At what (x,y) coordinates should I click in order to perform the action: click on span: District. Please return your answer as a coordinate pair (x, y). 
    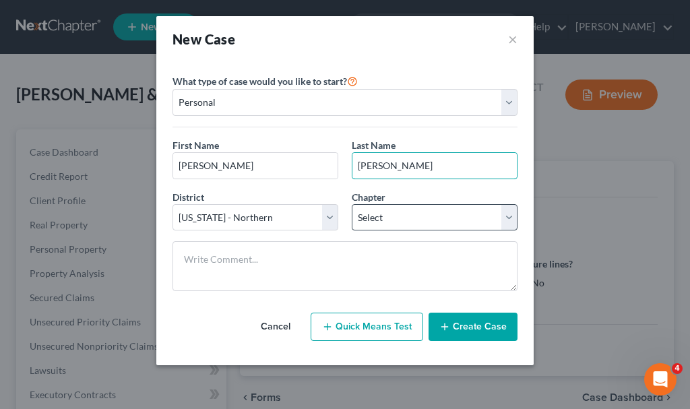
    Looking at the image, I should click on (188, 197).